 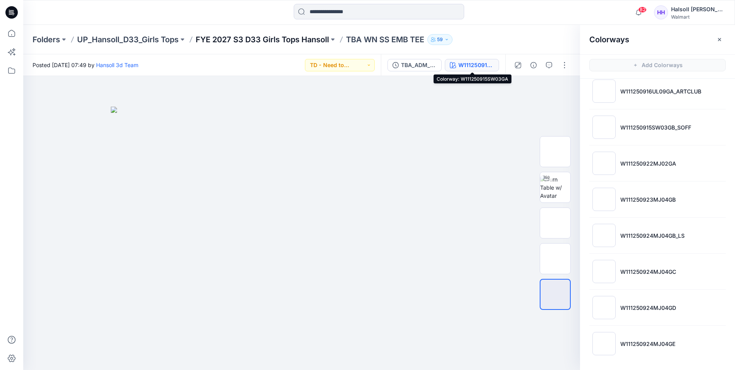 I want to click on p: TBA WN SS EMB TEE, so click(x=385, y=40).